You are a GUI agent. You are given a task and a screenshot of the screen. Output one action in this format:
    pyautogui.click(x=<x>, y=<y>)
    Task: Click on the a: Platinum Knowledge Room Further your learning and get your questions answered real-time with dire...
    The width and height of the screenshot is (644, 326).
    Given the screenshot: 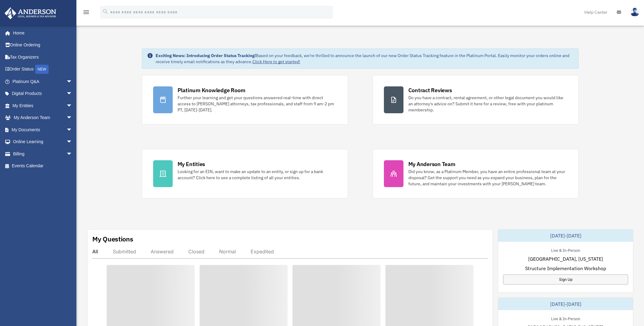 What is the action you would take?
    pyautogui.click(x=245, y=100)
    